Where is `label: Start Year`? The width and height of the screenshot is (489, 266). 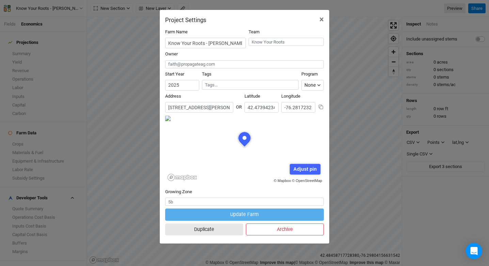 label: Start Year is located at coordinates (175, 74).